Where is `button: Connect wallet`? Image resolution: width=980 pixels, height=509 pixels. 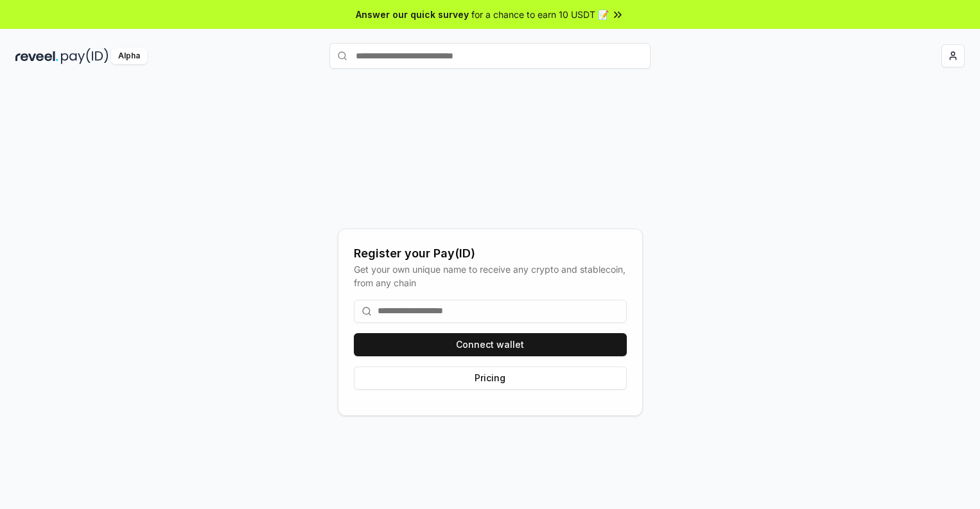
button: Connect wallet is located at coordinates (490, 345).